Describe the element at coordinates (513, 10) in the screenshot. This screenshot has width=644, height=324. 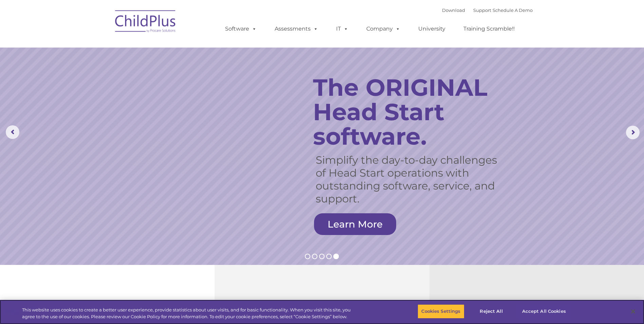
I see `a: Schedule A Demo` at that location.